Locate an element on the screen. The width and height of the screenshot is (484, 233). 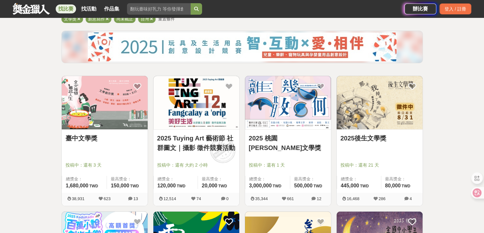
span: 1,680,000 is located at coordinates (77, 185).